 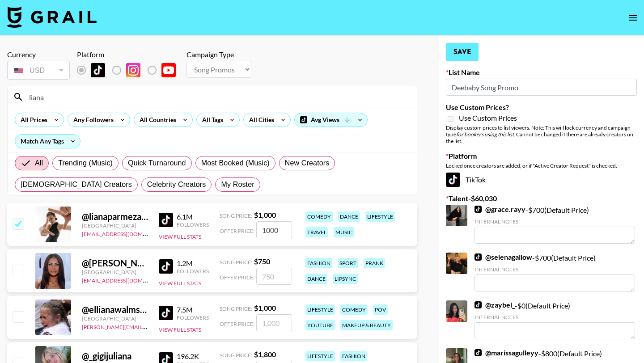 I want to click on div: @ ellianawalmsley, so click(x=115, y=309).